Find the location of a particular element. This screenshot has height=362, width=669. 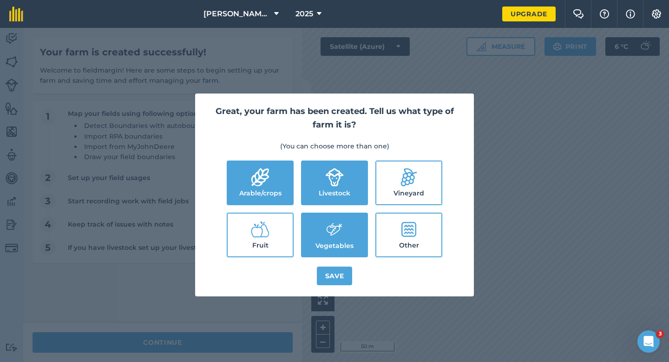

img: svg+xml;base64,PHN2ZyB4bWxucz0iaHR0cDovL3d3dy53My5vcmcvMjAwMC9zdmciIHdpZHRoPSIxNyIgaGVpZ2h0PSIxNy... is located at coordinates (631, 14).